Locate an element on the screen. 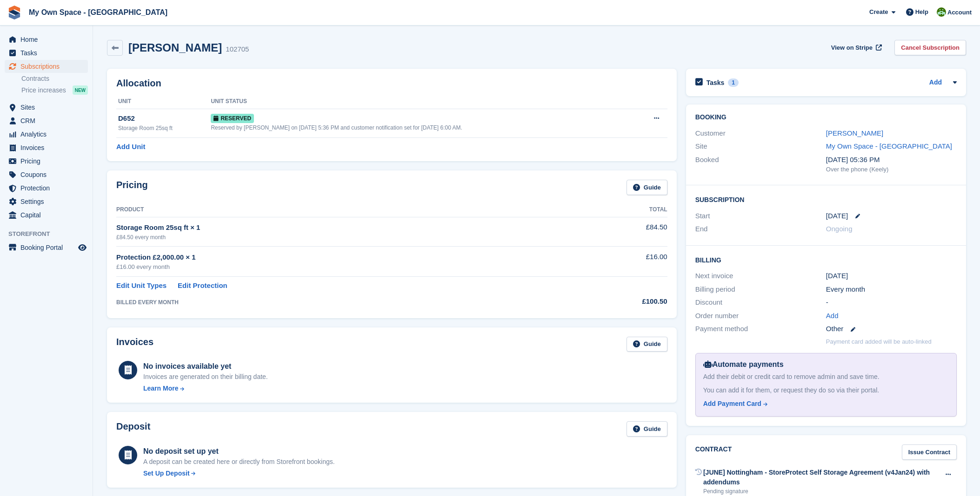  a: Edit Unit Types is located at coordinates (141, 286).